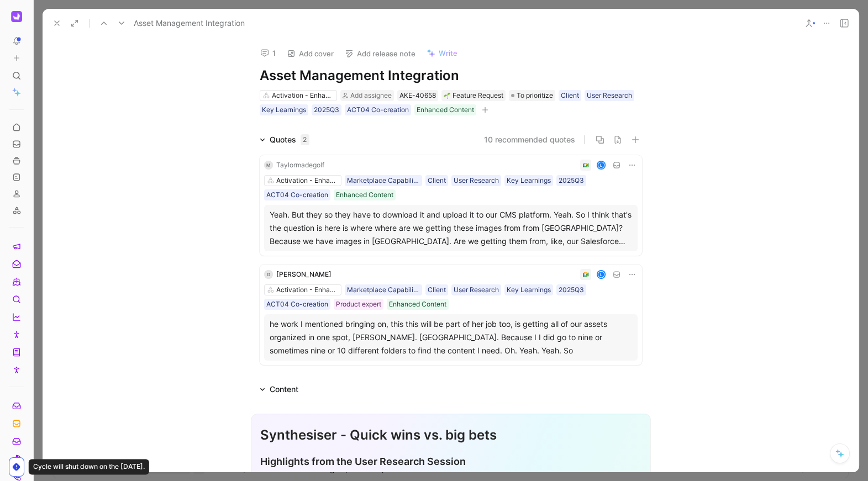 This screenshot has height=481, width=868. Describe the element at coordinates (451, 436) in the screenshot. I see `div: Synthesiser - Quick wins vs. big bets` at that location.